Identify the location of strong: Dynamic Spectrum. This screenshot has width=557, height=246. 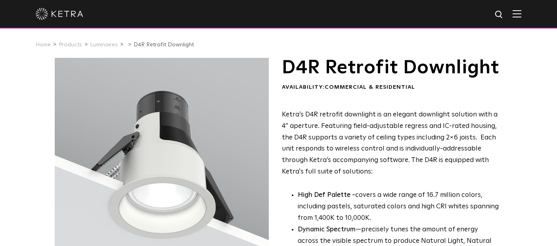
(327, 229).